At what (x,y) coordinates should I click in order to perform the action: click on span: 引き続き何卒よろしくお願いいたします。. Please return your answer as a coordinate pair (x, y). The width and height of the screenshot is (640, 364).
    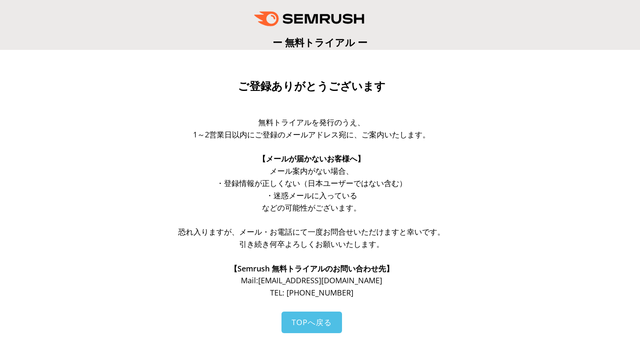
    Looking at the image, I should click on (311, 244).